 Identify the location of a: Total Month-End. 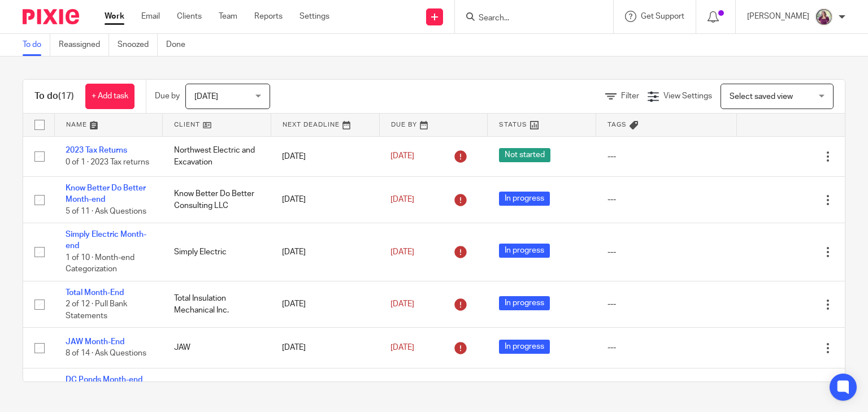
(94, 293).